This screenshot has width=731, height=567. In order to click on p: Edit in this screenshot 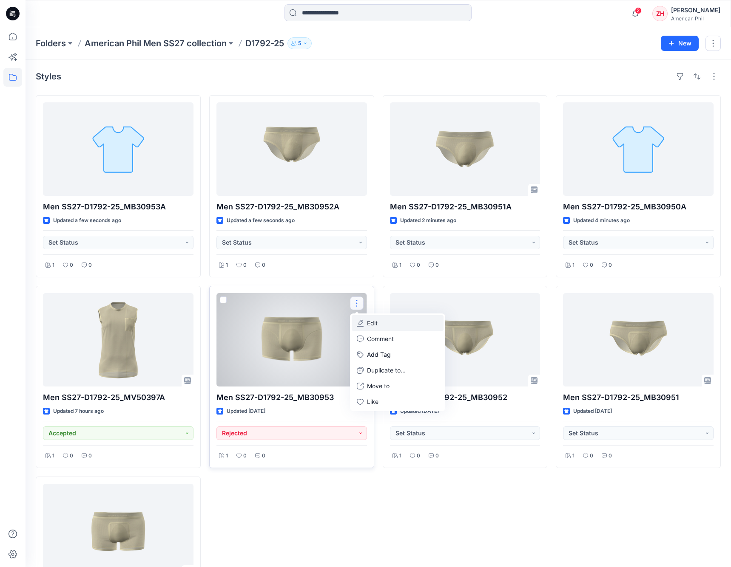, I will do `click(372, 323)`.